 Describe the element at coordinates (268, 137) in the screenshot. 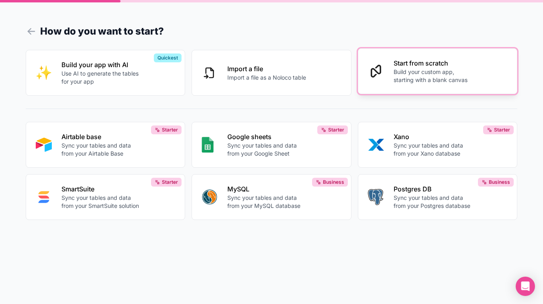

I see `p: Google sheets` at that location.